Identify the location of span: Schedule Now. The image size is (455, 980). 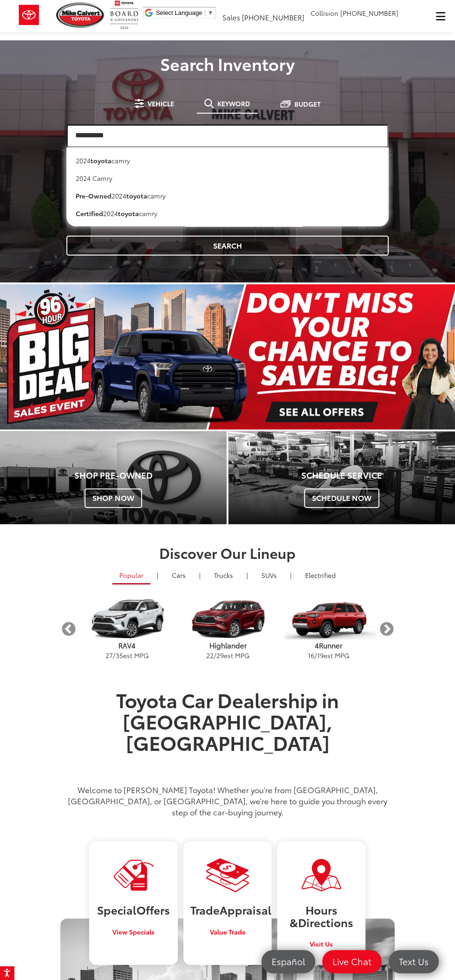
(341, 498).